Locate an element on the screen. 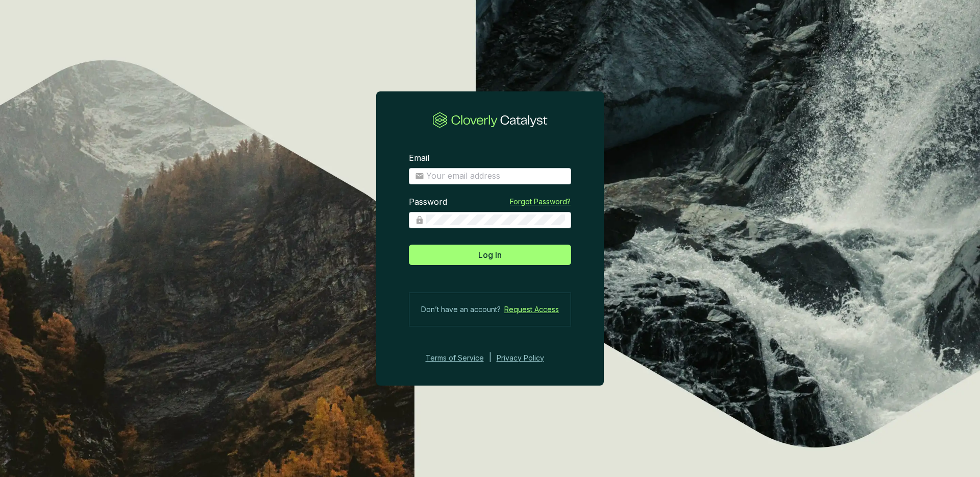 Image resolution: width=980 pixels, height=477 pixels. span: Log In is located at coordinates (490, 255).